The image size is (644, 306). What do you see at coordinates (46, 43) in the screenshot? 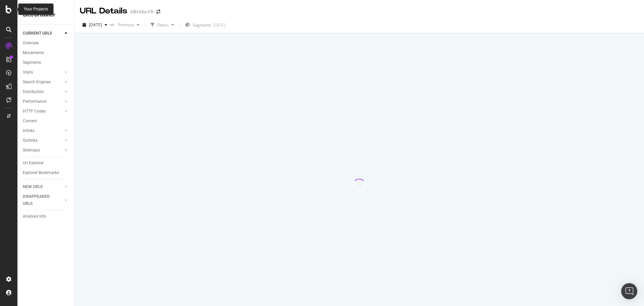
I see `a: Overview` at bounding box center [46, 43].